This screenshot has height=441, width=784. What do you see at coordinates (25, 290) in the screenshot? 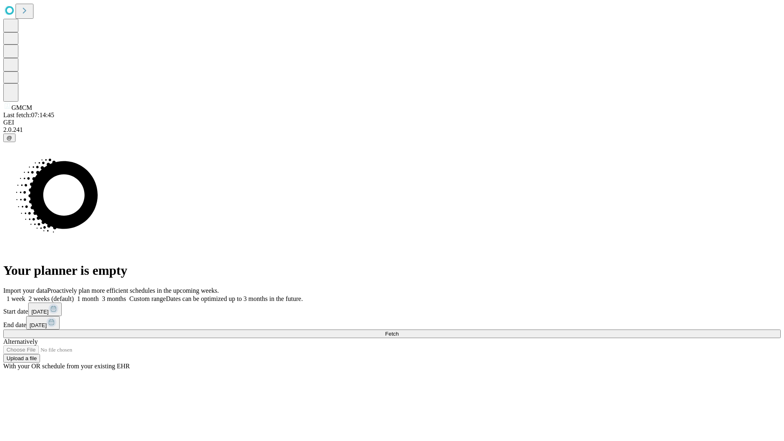
I see `span: Import your data` at bounding box center [25, 290].